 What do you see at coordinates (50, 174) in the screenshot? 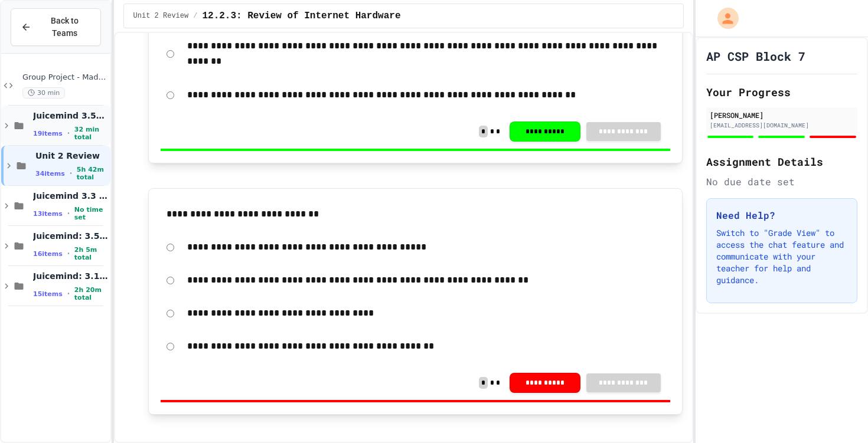
I see `span: 34 items` at bounding box center [50, 174].